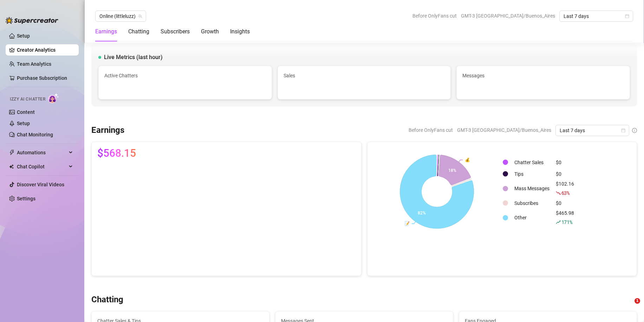 The height and width of the screenshot is (322, 644). What do you see at coordinates (108, 130) in the screenshot?
I see `h3: Earnings` at bounding box center [108, 130].